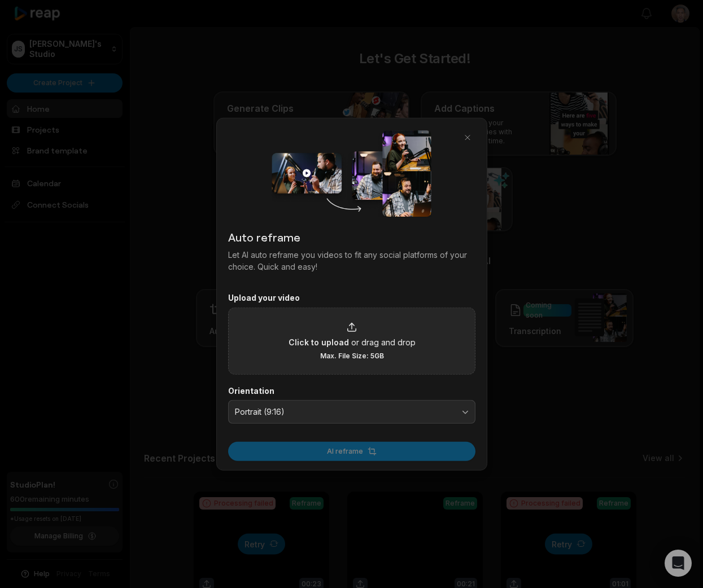  I want to click on img: auto_reframe_dialog.png, so click(351, 174).